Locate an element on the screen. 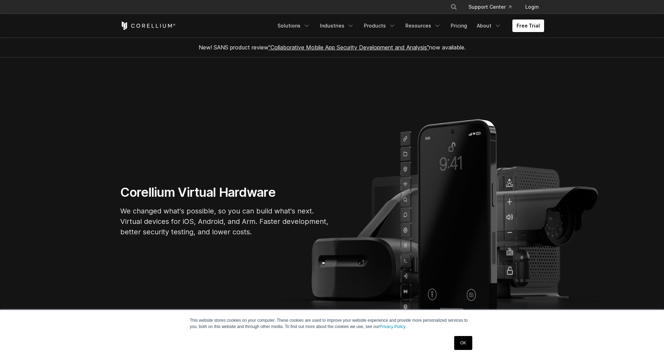 This screenshot has width=664, height=359. a: Free Trial is located at coordinates (528, 26).